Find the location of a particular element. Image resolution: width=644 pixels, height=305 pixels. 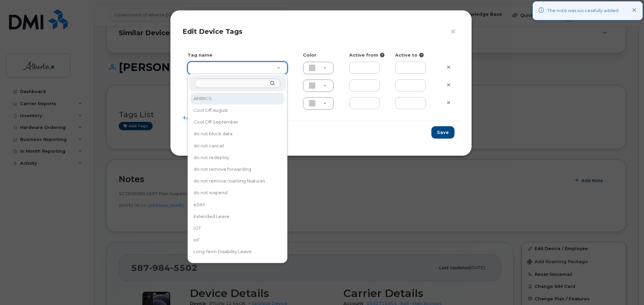

div: Long Term Disability Leave is located at coordinates (237, 252).